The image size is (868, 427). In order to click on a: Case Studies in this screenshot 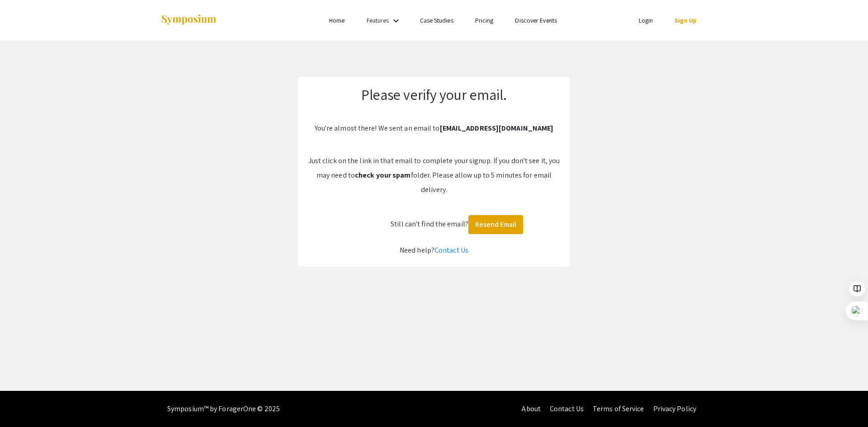, I will do `click(437, 20)`.